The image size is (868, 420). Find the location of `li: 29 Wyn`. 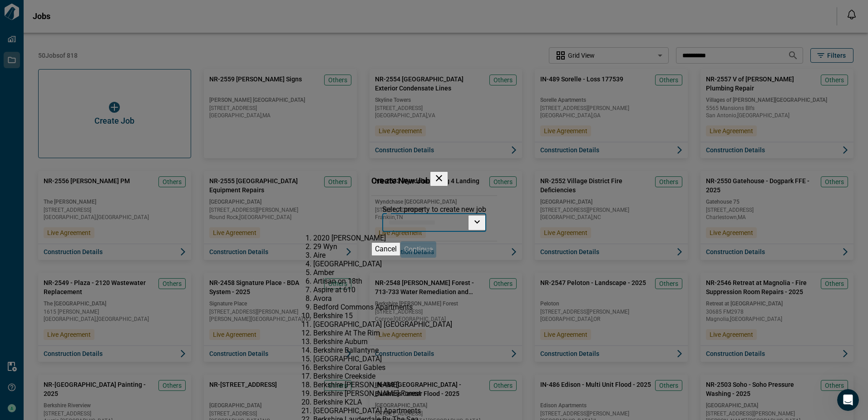

li: 29 Wyn is located at coordinates (443, 246).